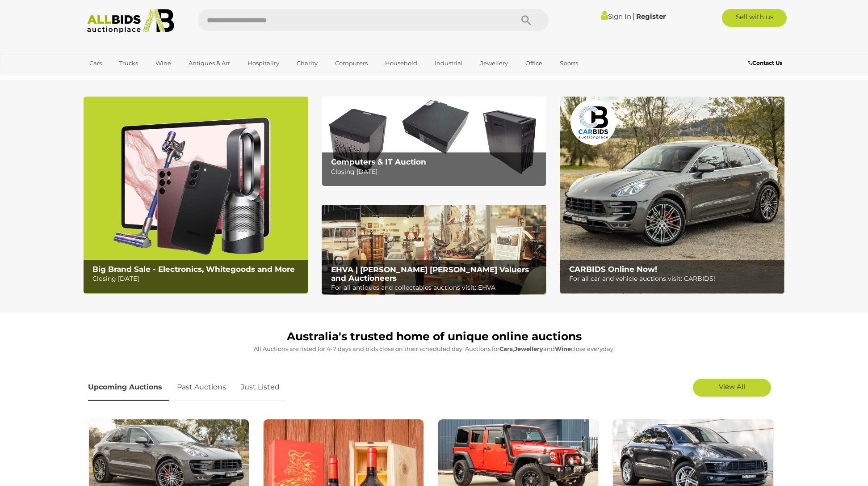  I want to click on a: Wine, so click(163, 63).